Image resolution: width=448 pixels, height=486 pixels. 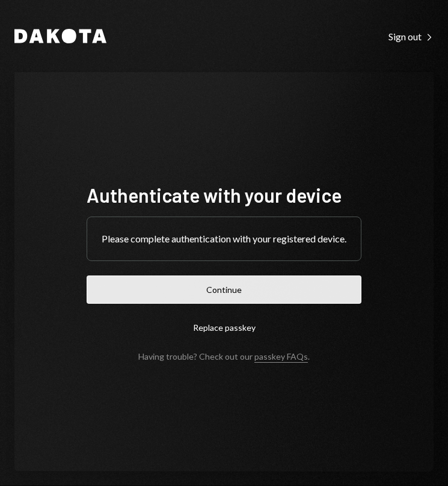 What do you see at coordinates (224, 239) in the screenshot?
I see `div: Please complete authentication with your registered device.` at bounding box center [224, 239].